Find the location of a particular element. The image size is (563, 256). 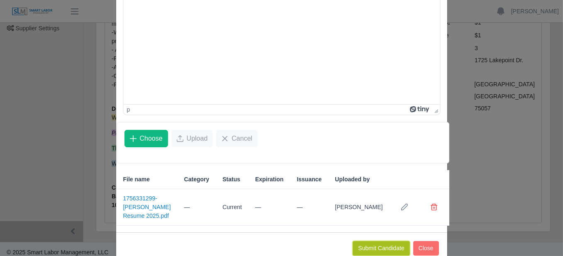

td: Current is located at coordinates (232, 207).